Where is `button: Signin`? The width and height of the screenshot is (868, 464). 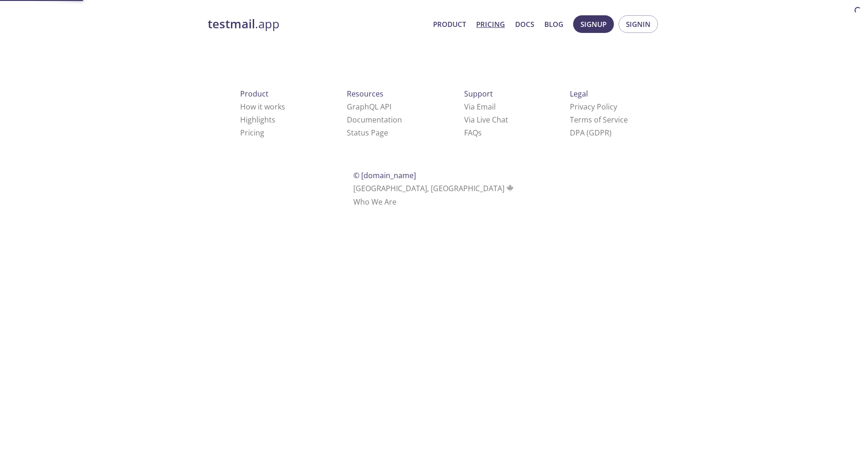 button: Signin is located at coordinates (638, 24).